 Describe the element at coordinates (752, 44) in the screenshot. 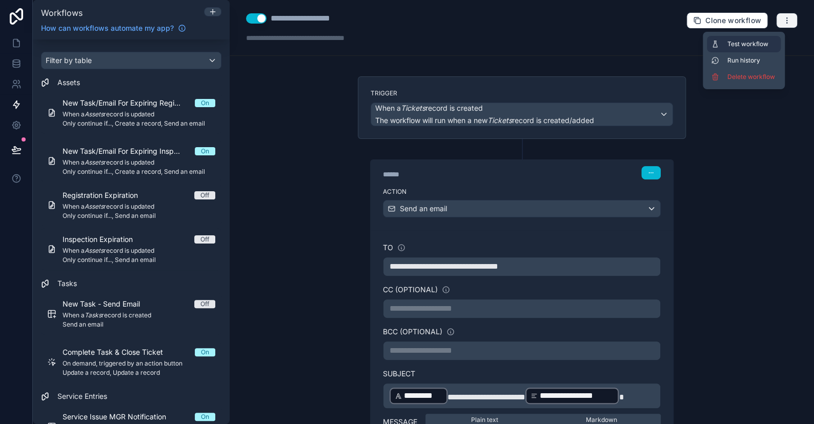

I see `span: Test workflow` at that location.